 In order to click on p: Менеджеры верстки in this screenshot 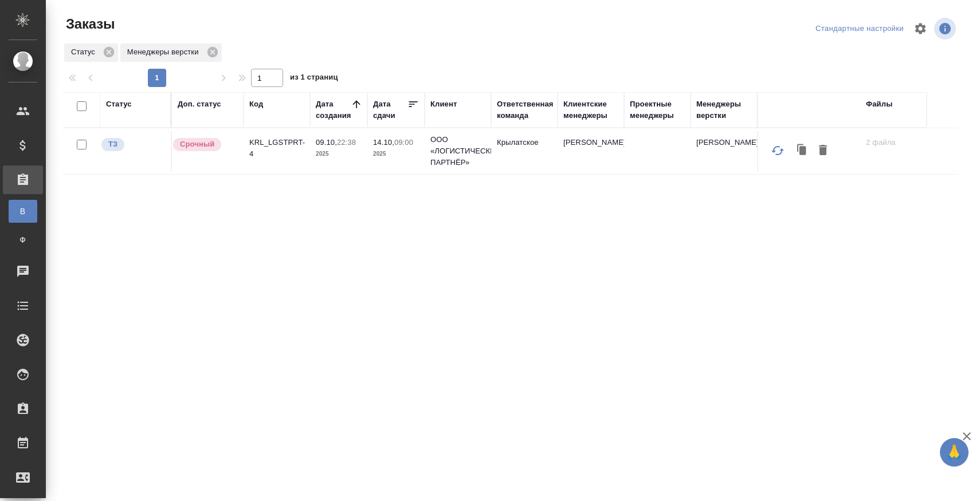, I will do `click(165, 52)`.